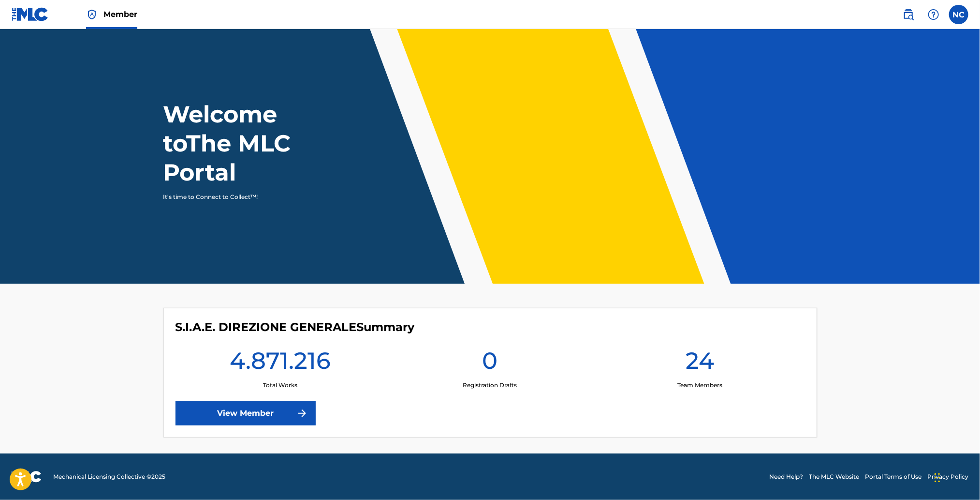  I want to click on h4: S.I.A.E. DIREZIONE GENERALE, so click(295, 327).